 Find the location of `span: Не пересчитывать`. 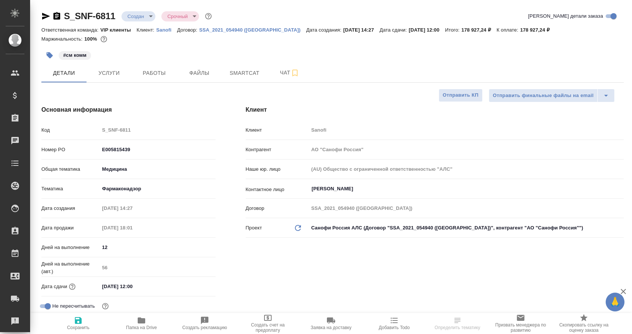

span: Не пересчитывать is located at coordinates (73, 306).